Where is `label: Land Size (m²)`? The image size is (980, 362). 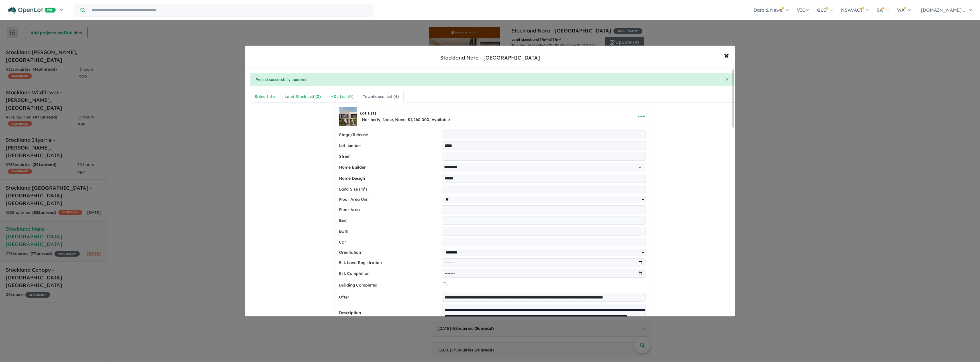
label: Land Size (m²) is located at coordinates (390, 189).